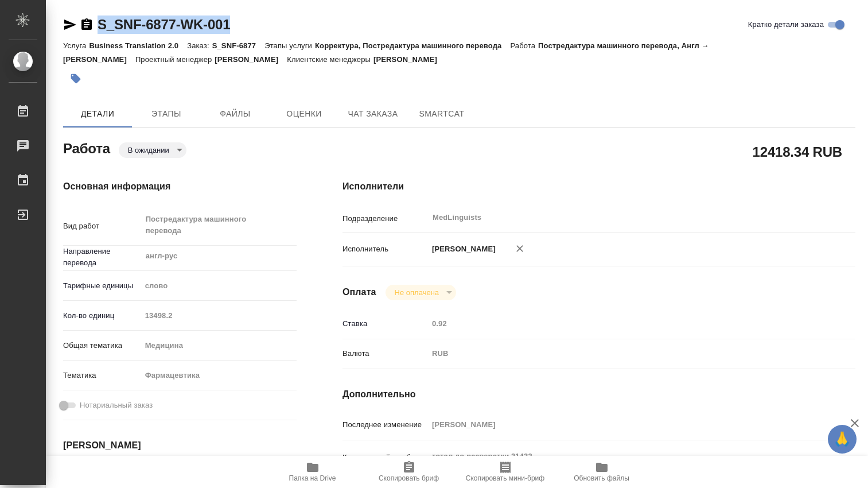  Describe the element at coordinates (416, 292) in the screenshot. I see `button: Не оплачена` at that location.